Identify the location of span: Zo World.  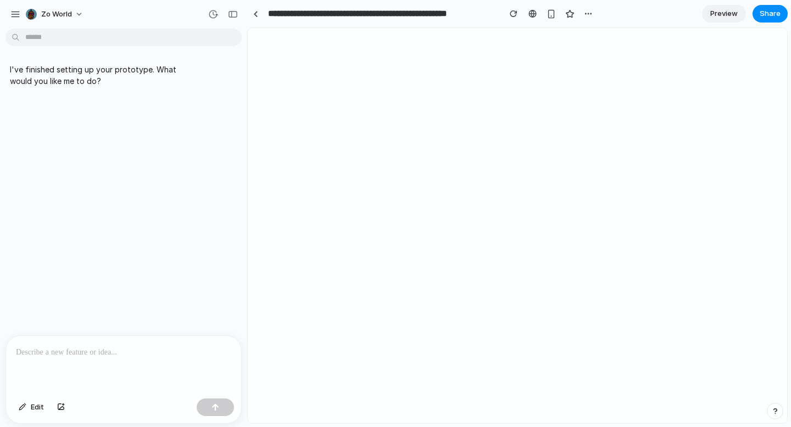
(57, 14).